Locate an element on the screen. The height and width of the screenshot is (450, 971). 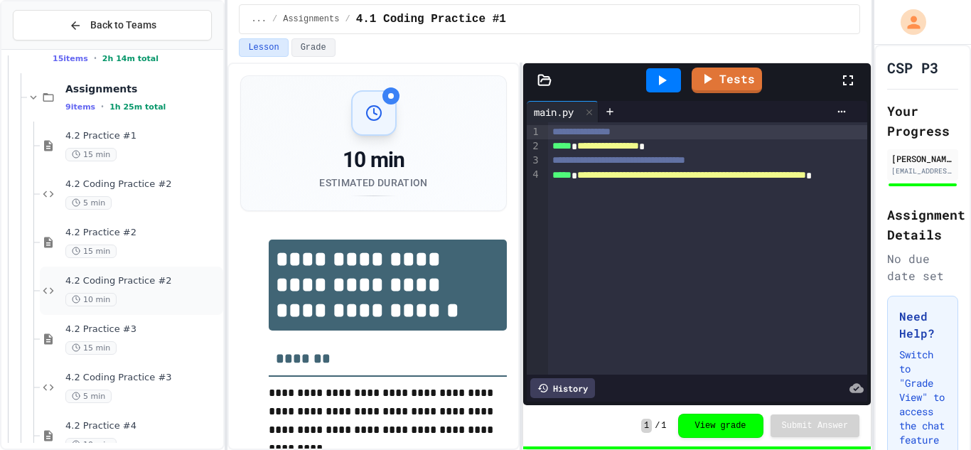
span: Back to Teams is located at coordinates (123, 25).